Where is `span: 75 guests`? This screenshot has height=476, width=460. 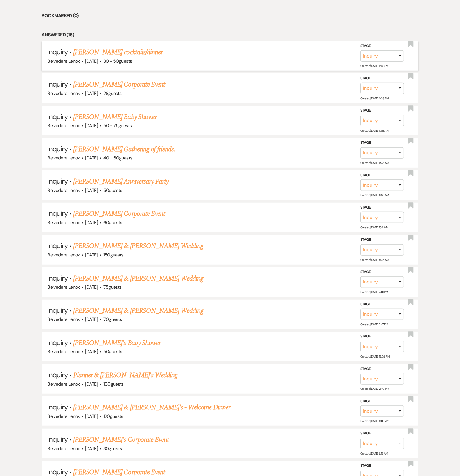
span: 75 guests is located at coordinates (112, 287).